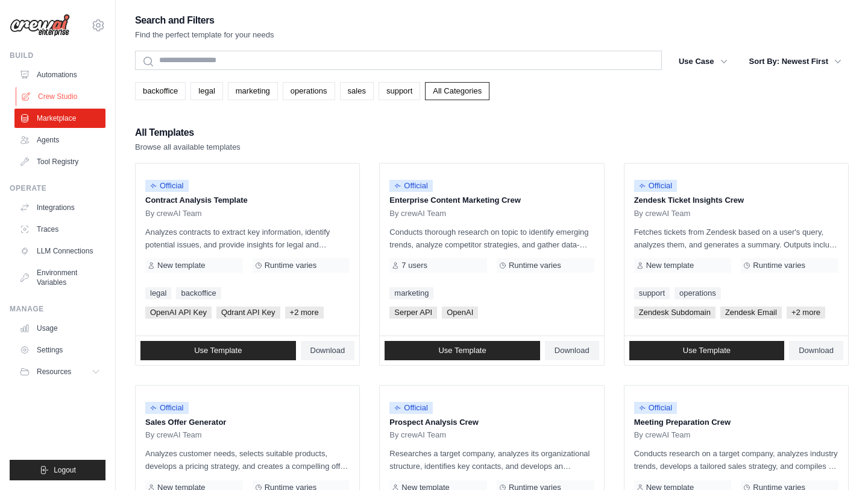  Describe the element at coordinates (58, 56) in the screenshot. I see `div: Build` at that location.